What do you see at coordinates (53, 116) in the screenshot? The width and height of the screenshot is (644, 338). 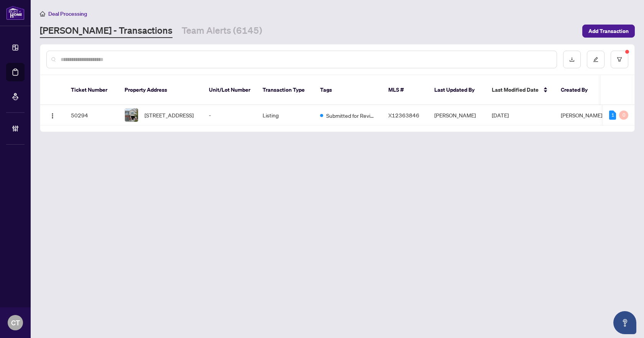 I see `img: Logo` at bounding box center [53, 116].